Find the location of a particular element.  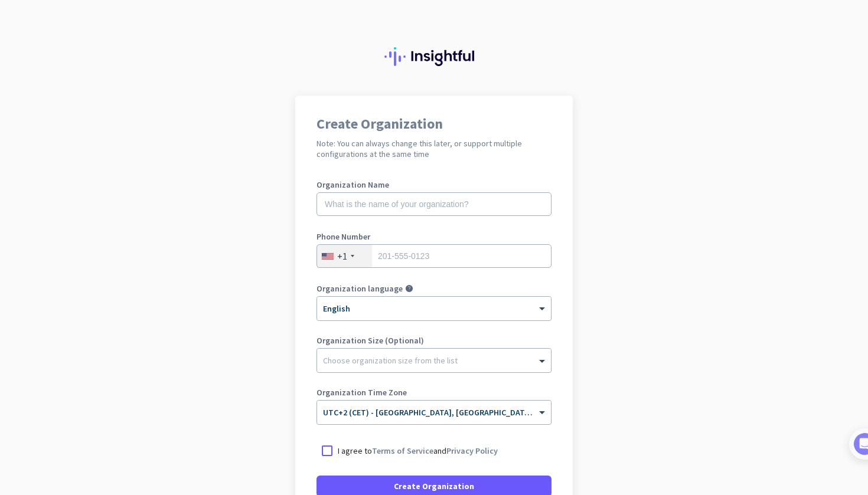

label: Organization language is located at coordinates (360, 289).